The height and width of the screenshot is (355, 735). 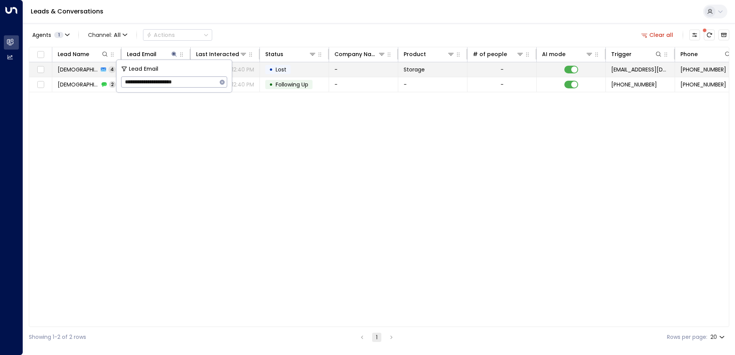 I want to click on span: All, so click(x=117, y=35).